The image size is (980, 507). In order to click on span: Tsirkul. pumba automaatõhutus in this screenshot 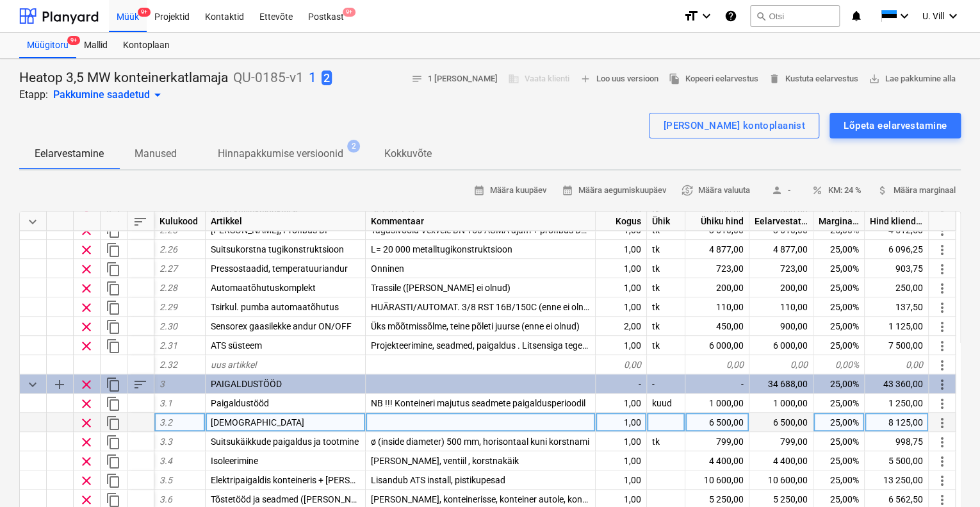, I will do `click(275, 307)`.